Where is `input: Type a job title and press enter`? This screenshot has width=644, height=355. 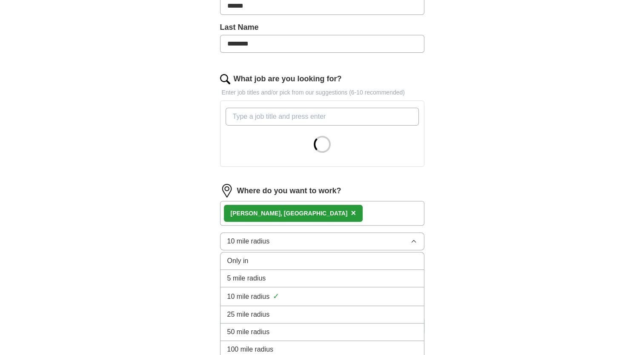 input: Type a job title and press enter is located at coordinates (322, 117).